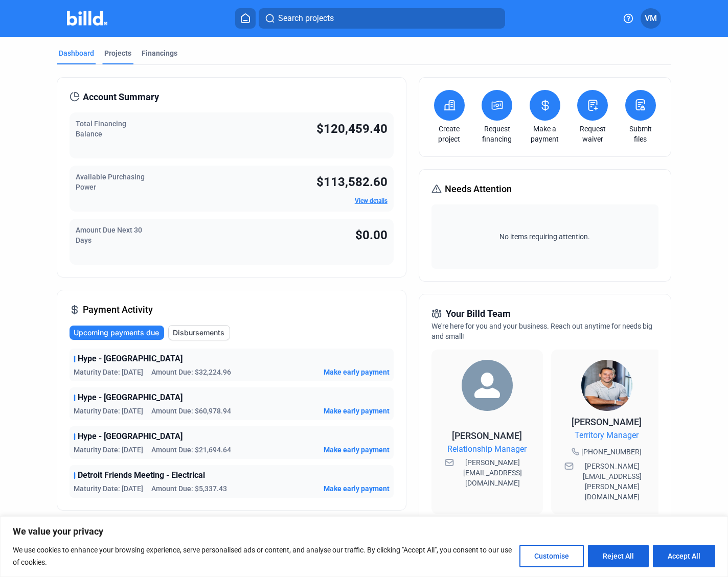 The height and width of the screenshot is (577, 728). Describe the element at coordinates (191, 371) in the screenshot. I see `span: Amount Due: $32,224.96` at that location.